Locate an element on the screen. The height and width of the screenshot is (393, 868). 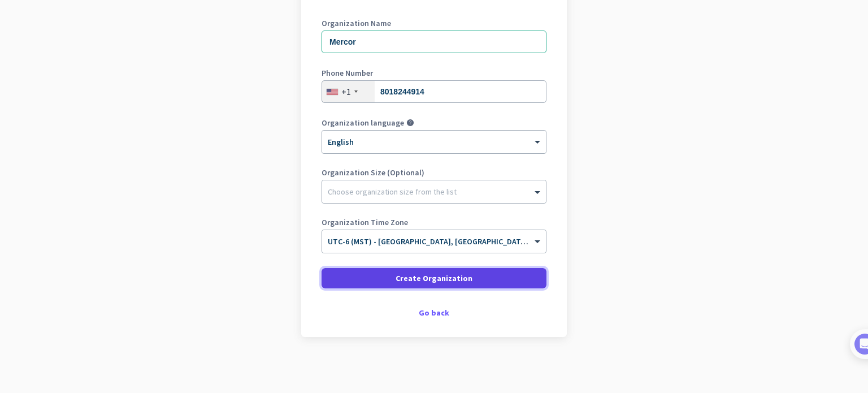
i: help is located at coordinates (410, 123).